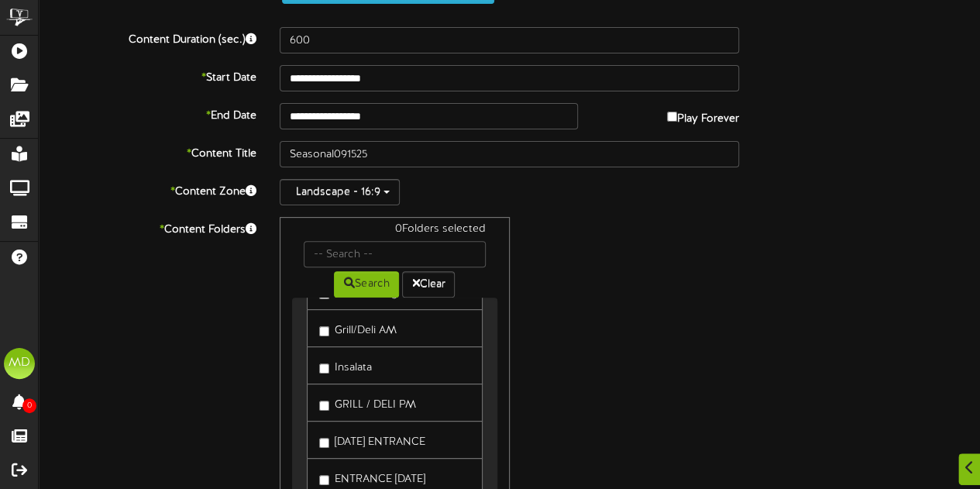 This screenshot has height=489, width=980. Describe the element at coordinates (29, 405) in the screenshot. I see `span: 0` at that location.